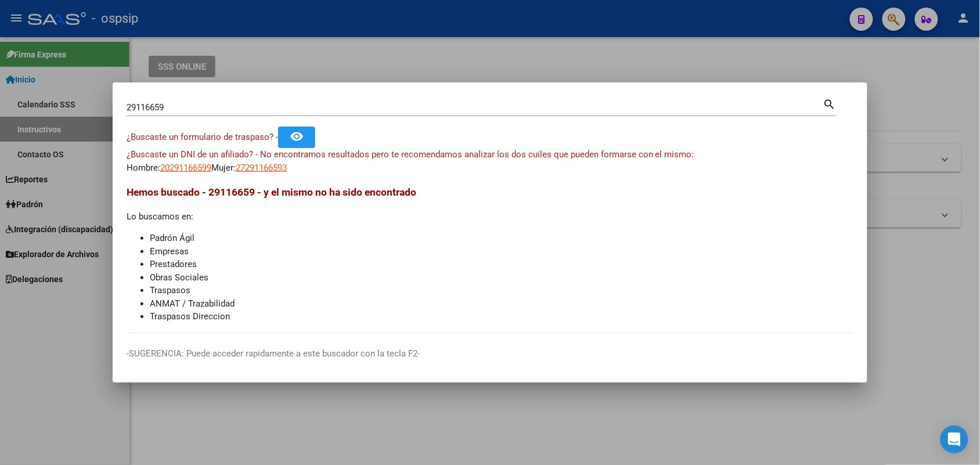  Describe the element at coordinates (501, 238) in the screenshot. I see `li: Padrón Ágil` at that location.